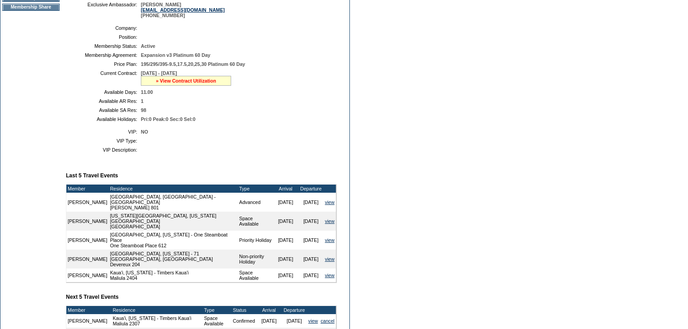 This screenshot has width=688, height=329. I want to click on td: Current Contract:, so click(103, 78).